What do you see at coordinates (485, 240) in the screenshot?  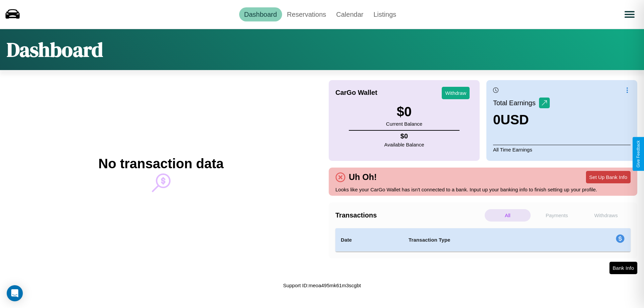 I see `h4: Transaction Type` at bounding box center [485, 240].